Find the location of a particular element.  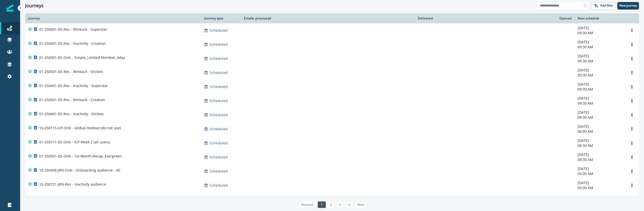

a: Next page is located at coordinates (361, 205).